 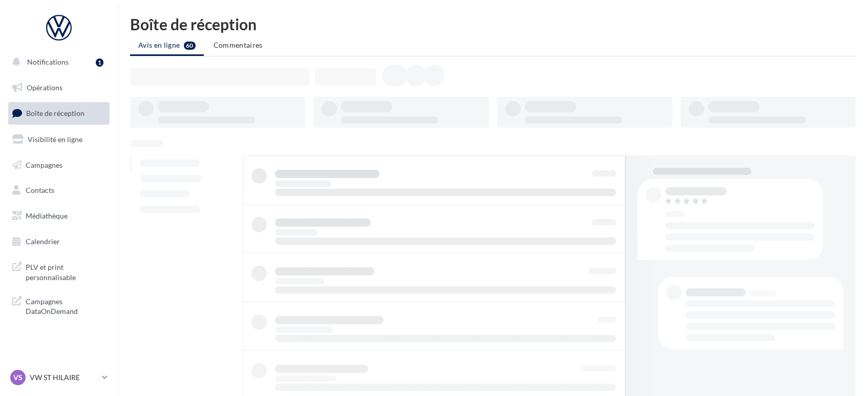 What do you see at coordinates (65, 305) in the screenshot?
I see `span: Campagnes DataOnDemand` at bounding box center [65, 305].